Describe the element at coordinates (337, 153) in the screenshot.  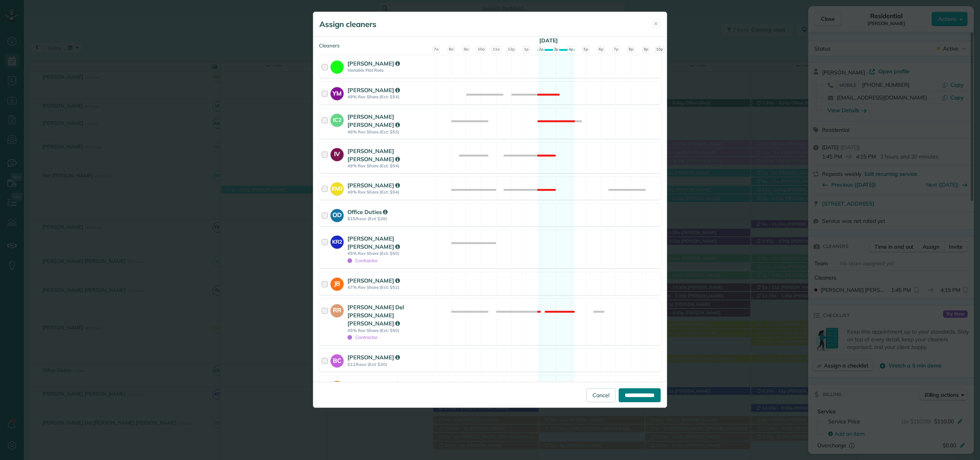
I see `strong: IV` at that location.